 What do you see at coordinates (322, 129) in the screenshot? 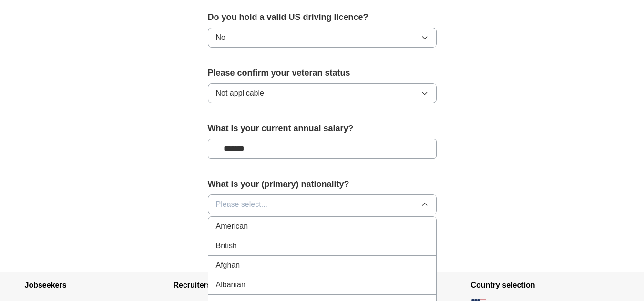
I see `label: What is your current annual salary?` at bounding box center [322, 129].